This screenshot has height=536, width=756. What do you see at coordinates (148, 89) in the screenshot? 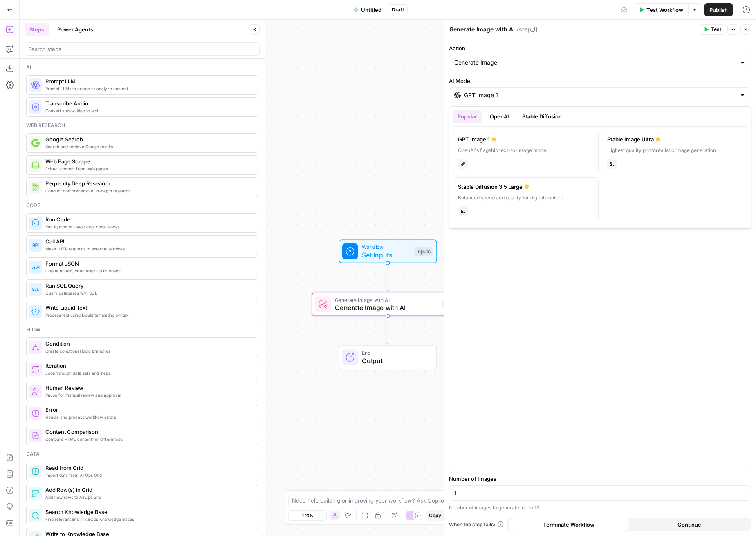
I see `span: Prompt LLMs to create or analyze content` at bounding box center [148, 89].